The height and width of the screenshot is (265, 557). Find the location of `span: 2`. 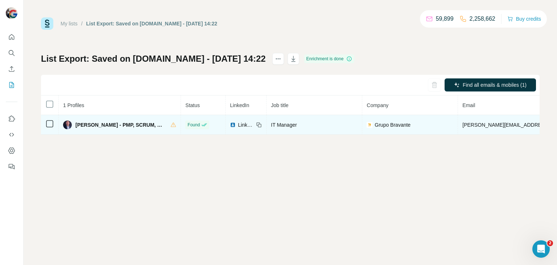

span: 2 is located at coordinates (550, 243).